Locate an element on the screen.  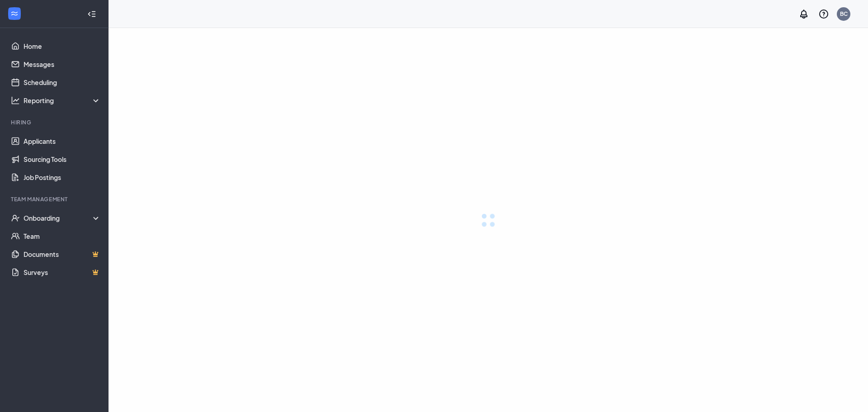
svg: Notifications is located at coordinates (804, 14).